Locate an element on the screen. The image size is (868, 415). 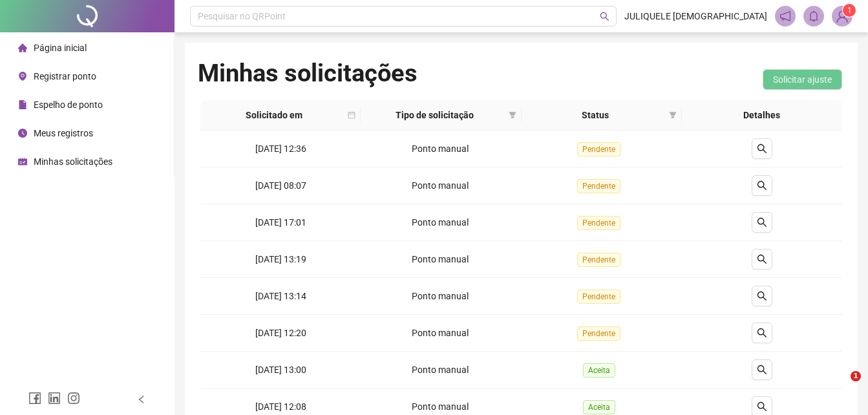
span: instagram is located at coordinates (73, 398).